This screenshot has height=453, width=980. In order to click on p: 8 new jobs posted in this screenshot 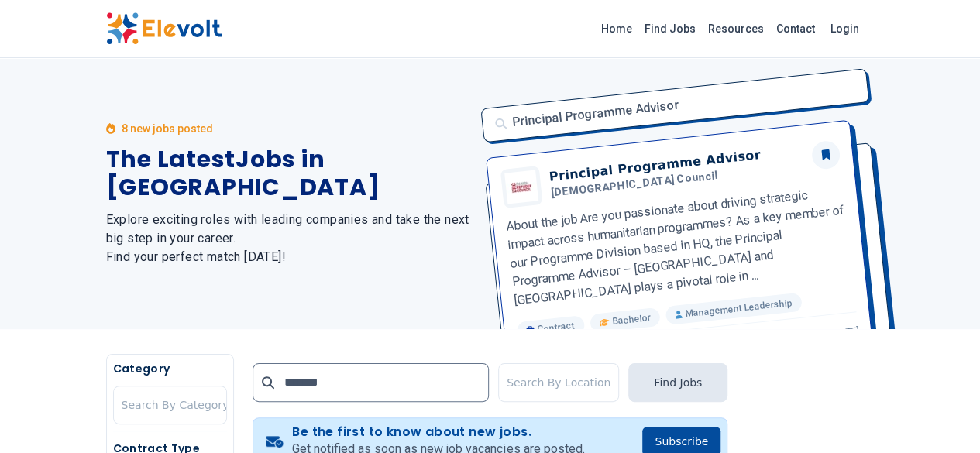, I will do `click(167, 129)`.